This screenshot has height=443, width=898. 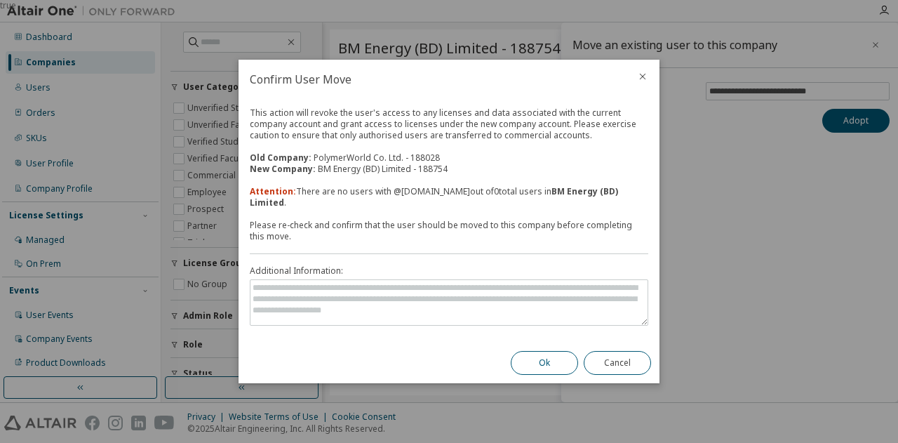 I want to click on b: Old Company:, so click(x=281, y=157).